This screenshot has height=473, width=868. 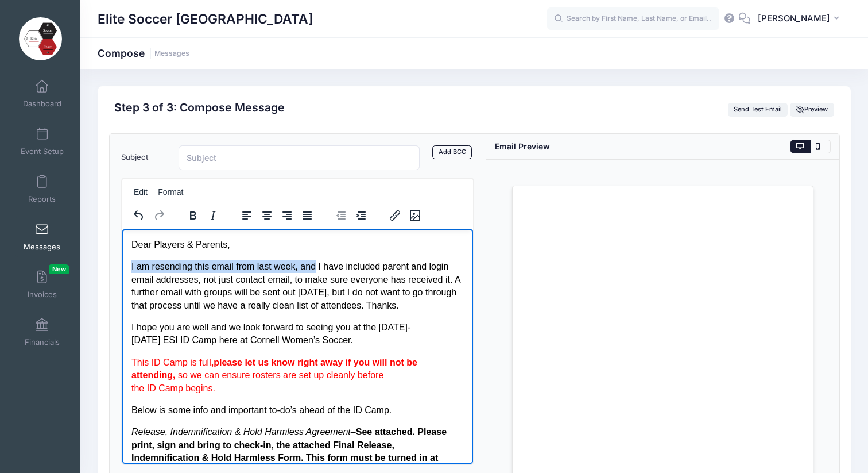 What do you see at coordinates (267, 216) in the screenshot?
I see `button: Align center` at bounding box center [267, 216].